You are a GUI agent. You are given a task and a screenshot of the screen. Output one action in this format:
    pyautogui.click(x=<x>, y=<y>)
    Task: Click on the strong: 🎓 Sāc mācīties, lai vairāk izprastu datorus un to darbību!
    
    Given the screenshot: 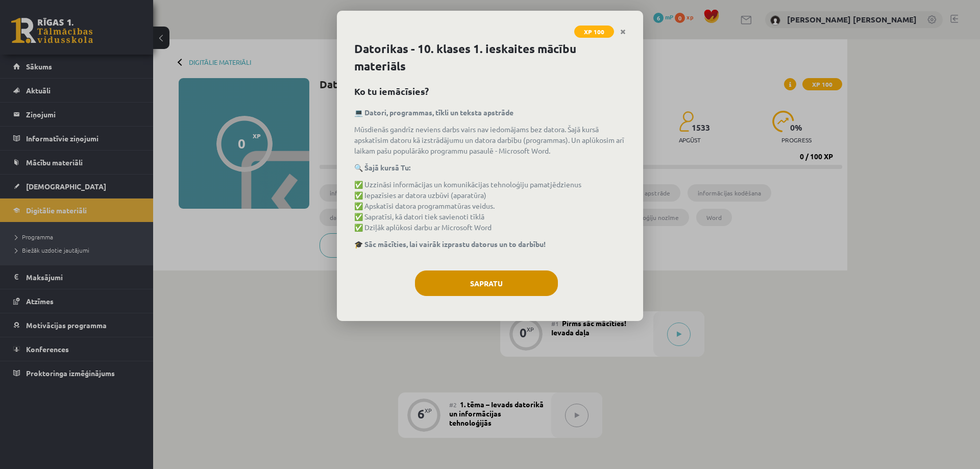 What is the action you would take?
    pyautogui.click(x=449, y=244)
    